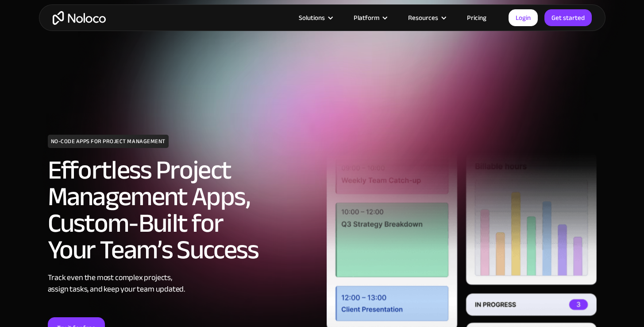  Describe the element at coordinates (108, 141) in the screenshot. I see `h1: NO-CODE APPS FOR PROJECT MANAGEMENT` at that location.